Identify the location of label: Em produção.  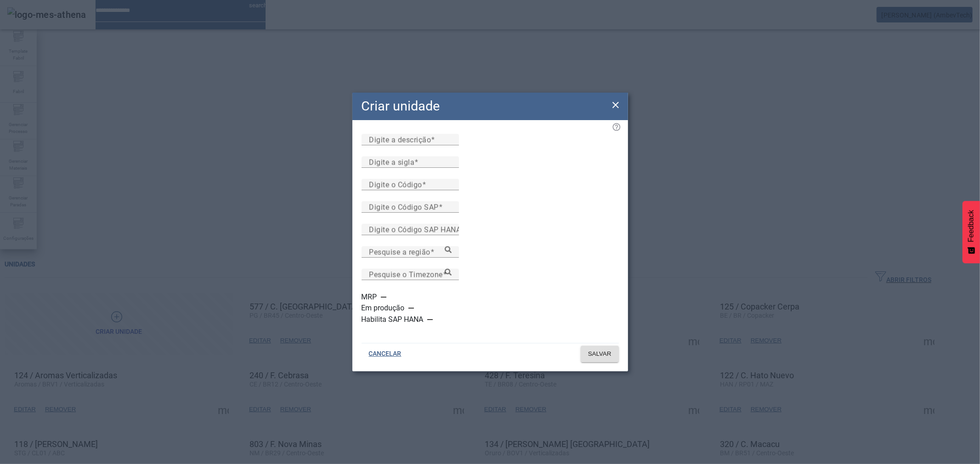
(384, 308).